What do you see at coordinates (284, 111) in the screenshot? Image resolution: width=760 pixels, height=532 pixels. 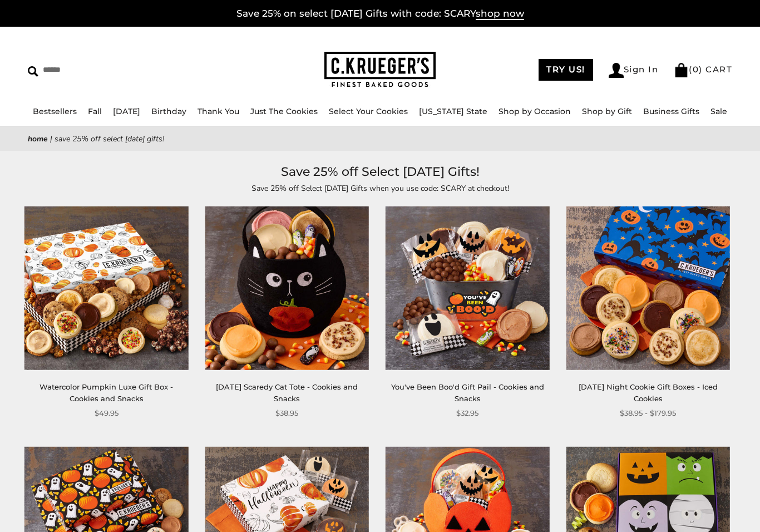 I see `a: Just The Cookies` at bounding box center [284, 111].